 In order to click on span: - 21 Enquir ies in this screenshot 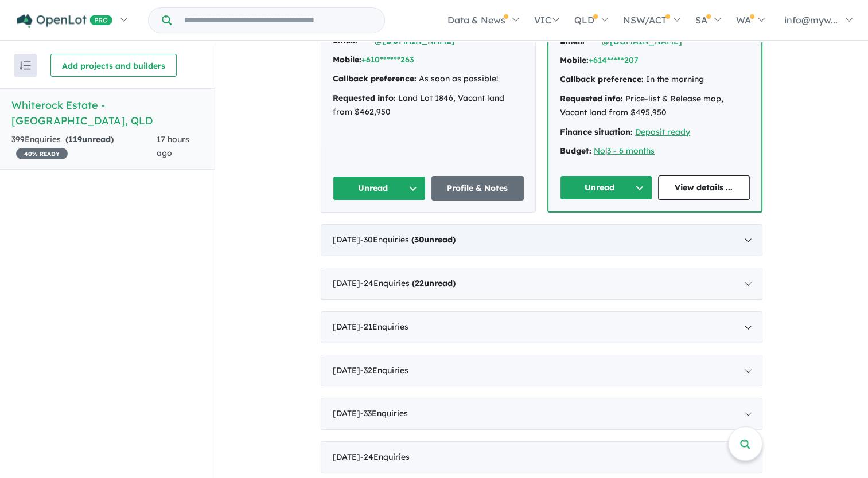, I will do `click(384, 327)`.